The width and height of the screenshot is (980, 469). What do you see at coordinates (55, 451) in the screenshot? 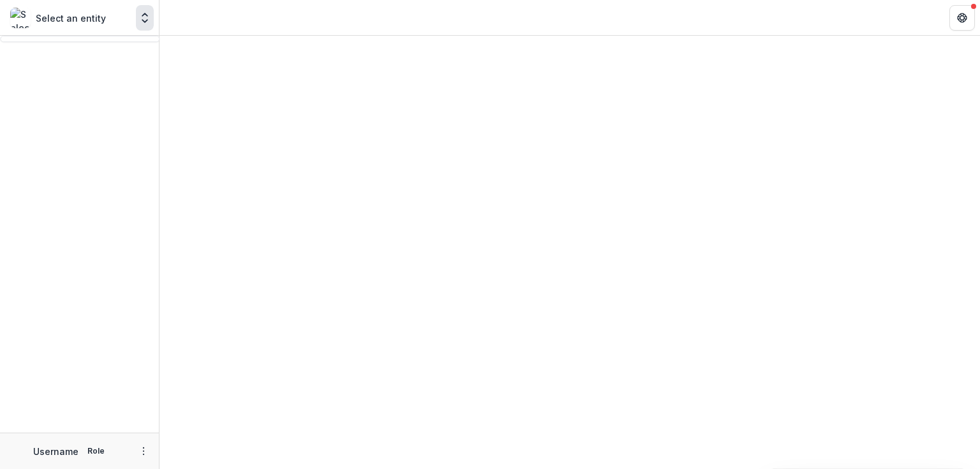
I see `p: Username` at bounding box center [55, 451].